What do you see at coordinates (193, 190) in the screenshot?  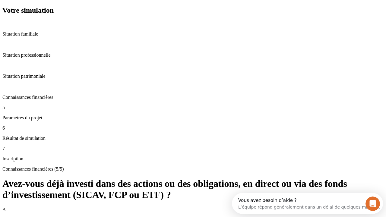 I see `h1: Avez-vous déjà investi dans des actions ou des obligations, en direct ou via des fonds d’investis...` at bounding box center [193, 190].